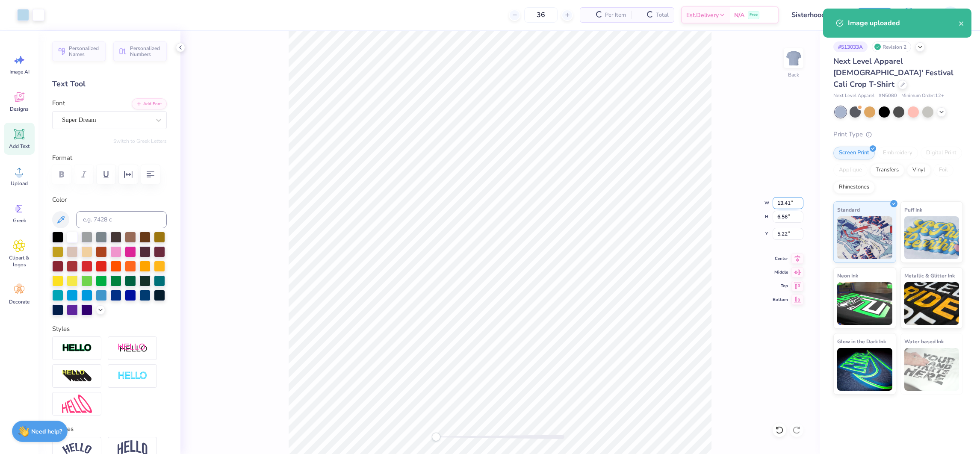 The width and height of the screenshot is (980, 454). Describe the element at coordinates (59, 103) in the screenshot. I see `label: Font` at that location.